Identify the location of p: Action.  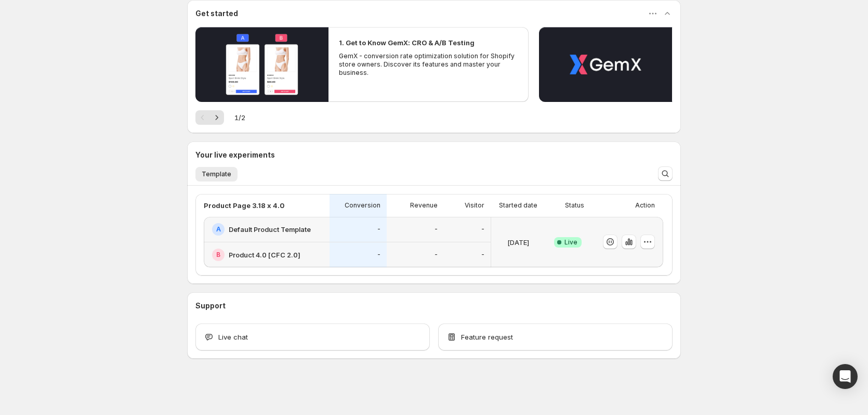
(645, 205).